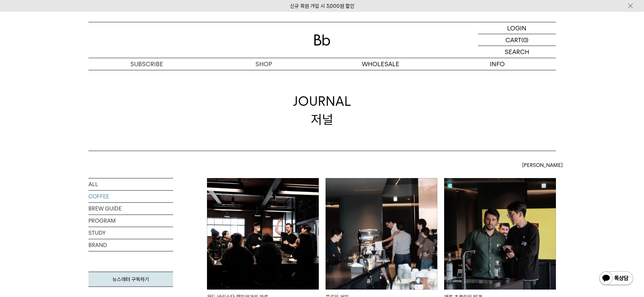 The height and width of the screenshot is (297, 644). I want to click on a: 신규 회원 가입 시 3,000원 할인, so click(322, 6).